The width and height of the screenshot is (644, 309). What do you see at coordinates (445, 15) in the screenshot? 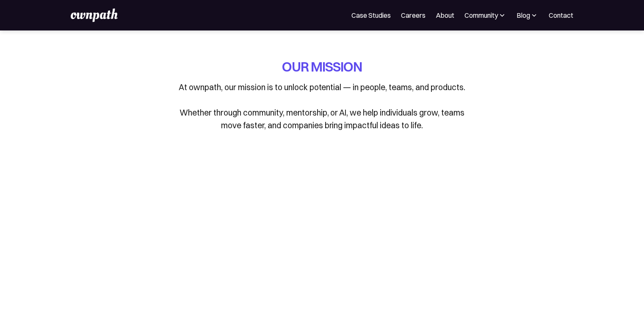
I see `a: About` at bounding box center [445, 15].